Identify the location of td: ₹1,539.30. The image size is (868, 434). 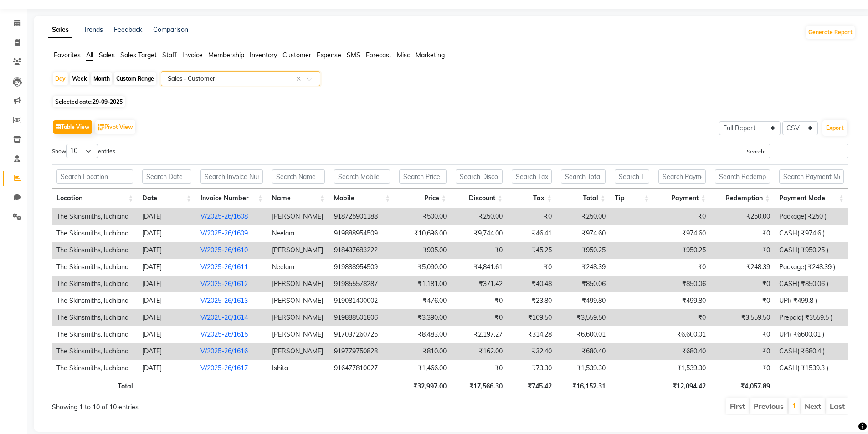
(683, 368).